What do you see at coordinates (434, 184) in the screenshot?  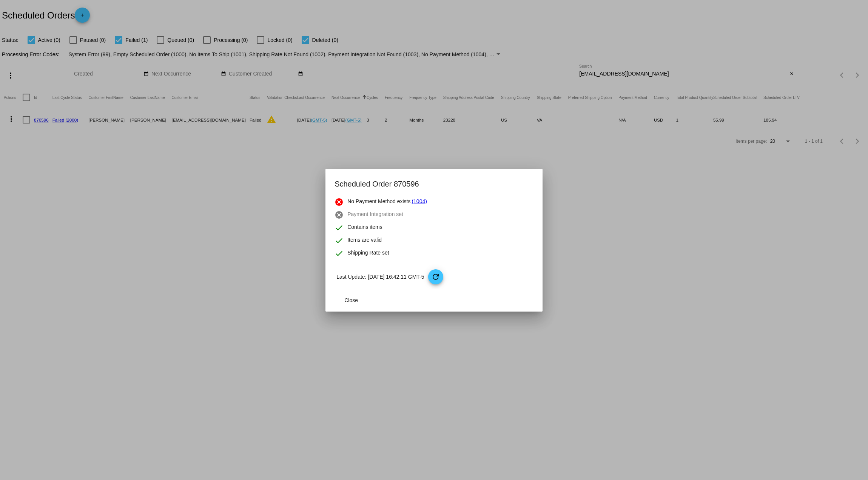 I see `h2: Scheduled Order 870596` at bounding box center [434, 184].